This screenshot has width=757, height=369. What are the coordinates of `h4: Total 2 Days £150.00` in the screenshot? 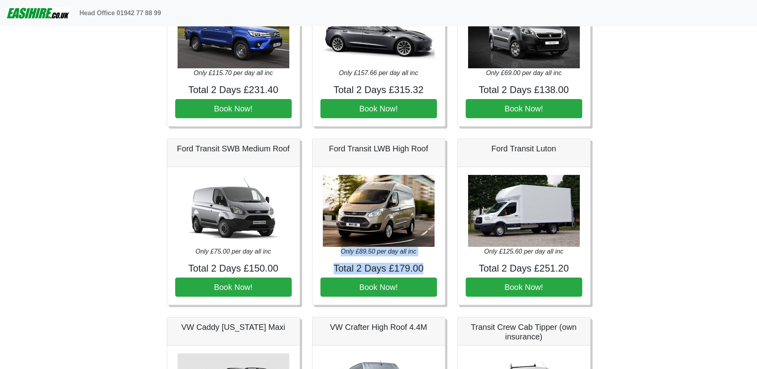 It's located at (233, 268).